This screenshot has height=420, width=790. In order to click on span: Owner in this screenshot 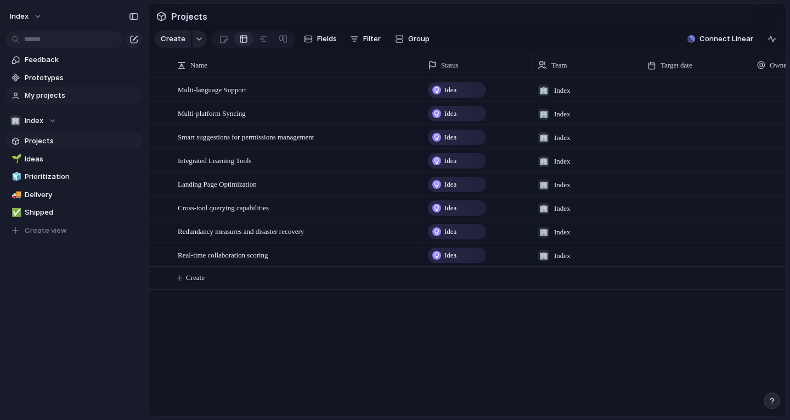, I will do `click(779, 65)`.